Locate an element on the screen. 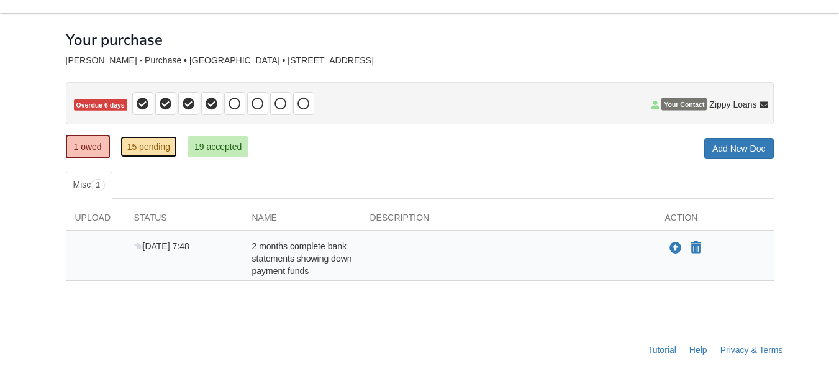  a: Privacy & Terms is located at coordinates (751, 350).